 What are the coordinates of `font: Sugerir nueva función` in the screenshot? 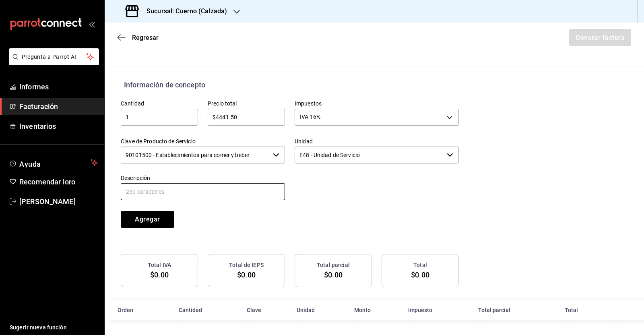 It's located at (38, 327).